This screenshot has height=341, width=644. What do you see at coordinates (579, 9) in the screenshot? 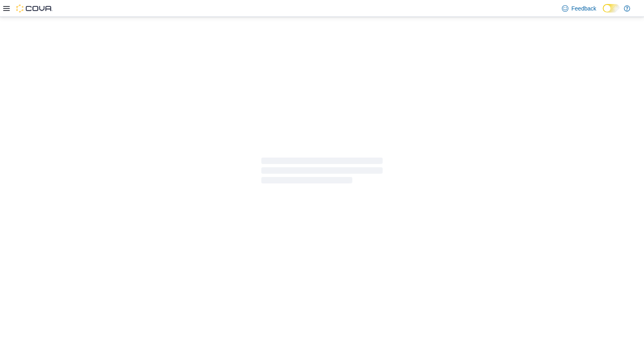
I see `a: Feedback` at bounding box center [579, 9].